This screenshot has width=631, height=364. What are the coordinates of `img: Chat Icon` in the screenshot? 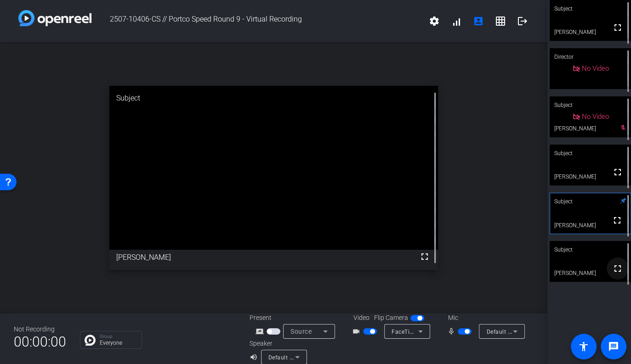 It's located at (90, 340).